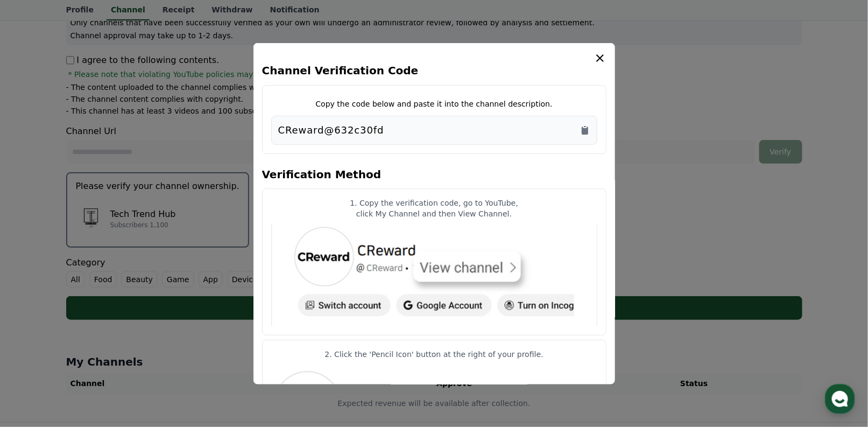  I want to click on div: modal, so click(434, 213).